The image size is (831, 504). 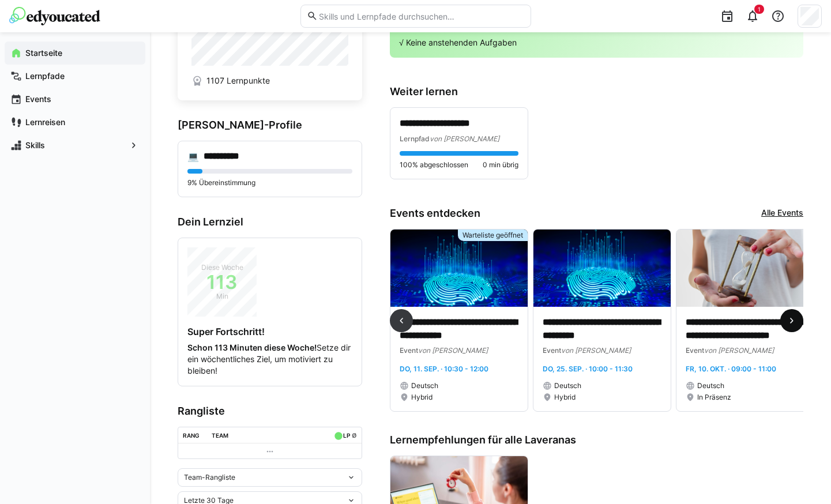 I want to click on a: ø, so click(x=354, y=435).